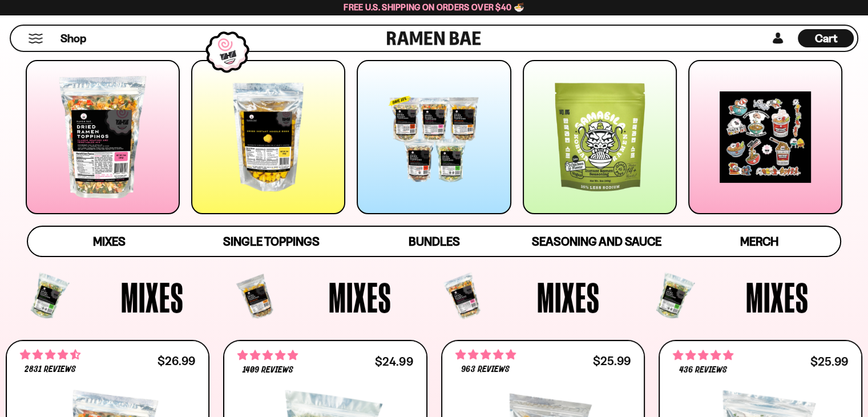 This screenshot has width=868, height=417. I want to click on span: 963 reviews, so click(485, 369).